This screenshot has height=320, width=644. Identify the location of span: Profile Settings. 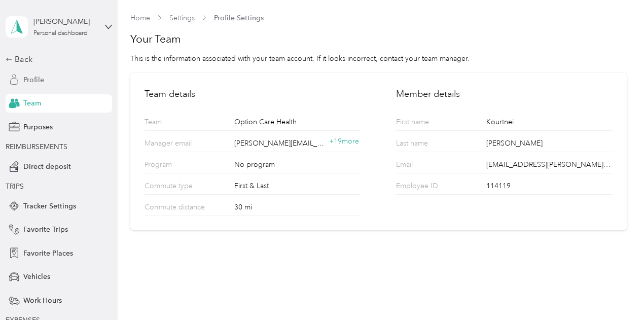
(239, 18).